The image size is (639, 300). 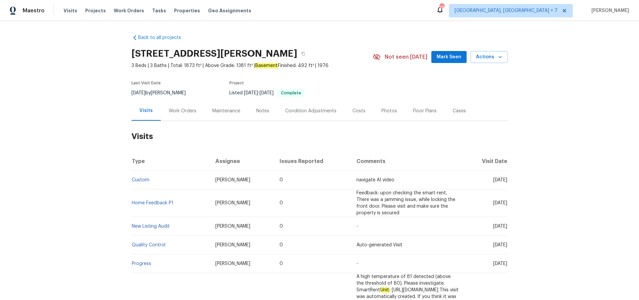 I want to click on span: Geo Assignments, so click(x=230, y=11).